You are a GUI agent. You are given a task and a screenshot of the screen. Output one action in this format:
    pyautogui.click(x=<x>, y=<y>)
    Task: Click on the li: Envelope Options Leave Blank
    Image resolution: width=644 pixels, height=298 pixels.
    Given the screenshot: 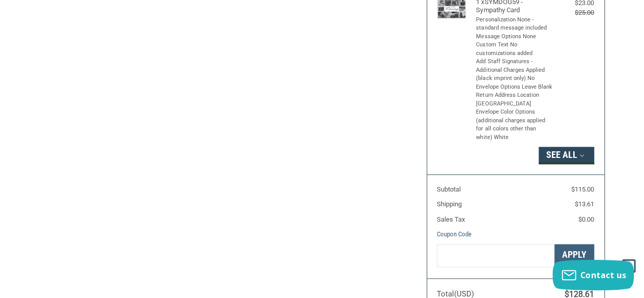 What is the action you would take?
    pyautogui.click(x=514, y=87)
    